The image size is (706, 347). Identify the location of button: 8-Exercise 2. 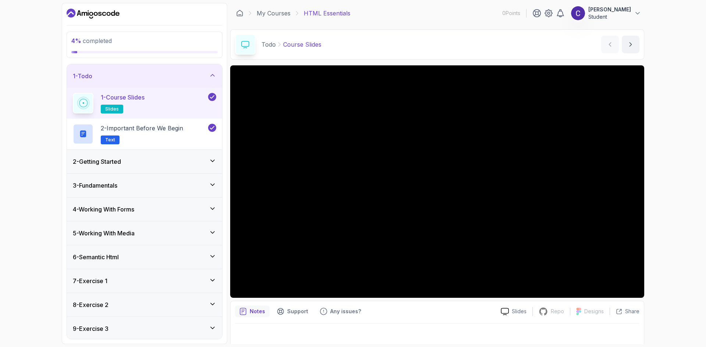
(144, 305).